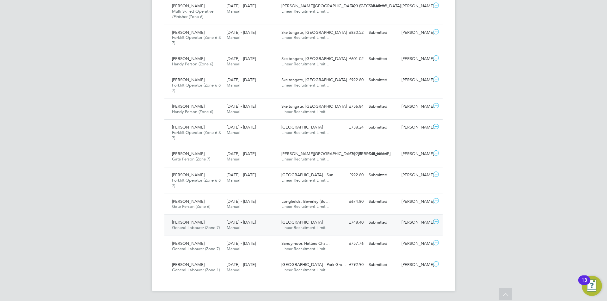 Image resolution: width=607 pixels, height=301 pixels. I want to click on span: Gate Person (Zone 6), so click(191, 207).